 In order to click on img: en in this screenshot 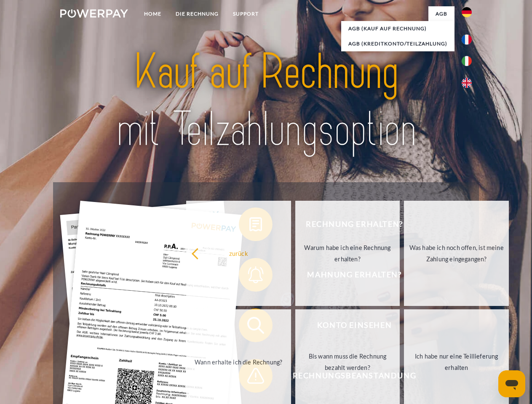, I will do `click(467, 83)`.